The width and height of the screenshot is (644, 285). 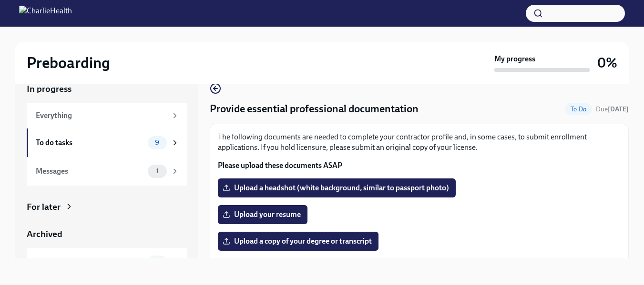 What do you see at coordinates (612, 109) in the screenshot?
I see `span: Due` at bounding box center [612, 109].